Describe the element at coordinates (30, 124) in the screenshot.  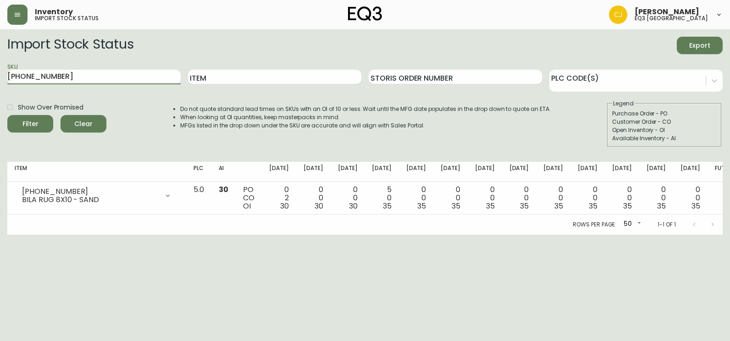
I see `div: Filter` at that location.